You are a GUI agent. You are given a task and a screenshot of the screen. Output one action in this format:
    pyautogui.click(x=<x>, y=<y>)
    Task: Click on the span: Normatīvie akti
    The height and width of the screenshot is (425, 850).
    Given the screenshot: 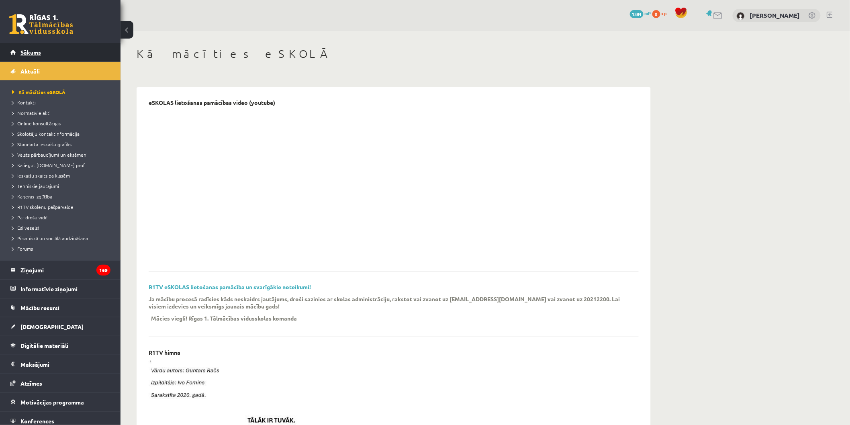 What is the action you would take?
    pyautogui.click(x=31, y=113)
    